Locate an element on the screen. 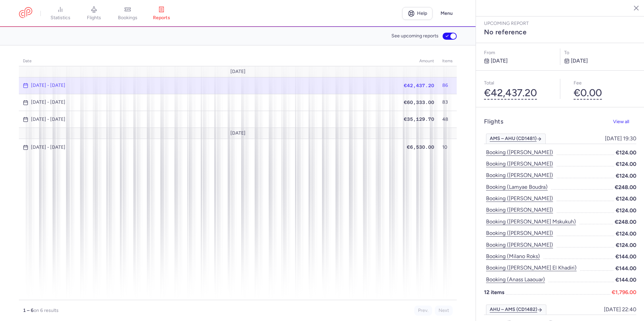 This screenshot has width=644, height=321. span: reports is located at coordinates (161, 18).